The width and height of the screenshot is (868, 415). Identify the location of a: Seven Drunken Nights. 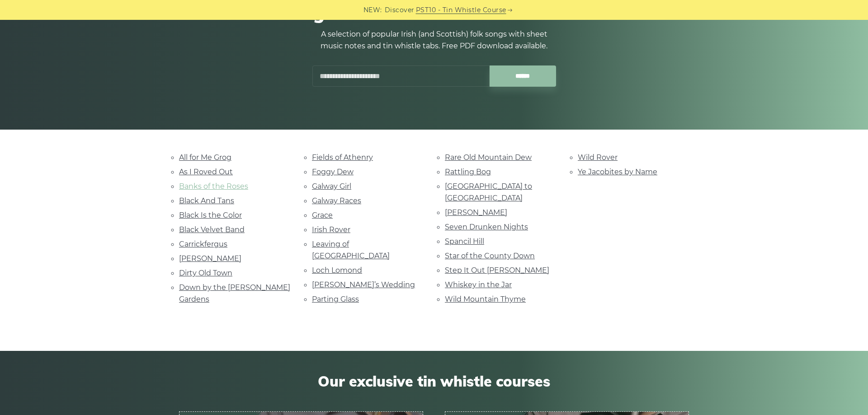
(486, 227).